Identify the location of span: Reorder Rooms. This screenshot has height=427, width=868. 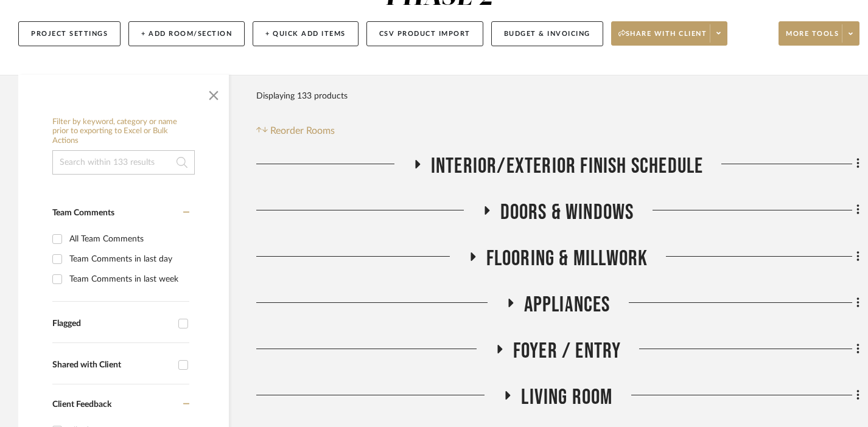
(303, 131).